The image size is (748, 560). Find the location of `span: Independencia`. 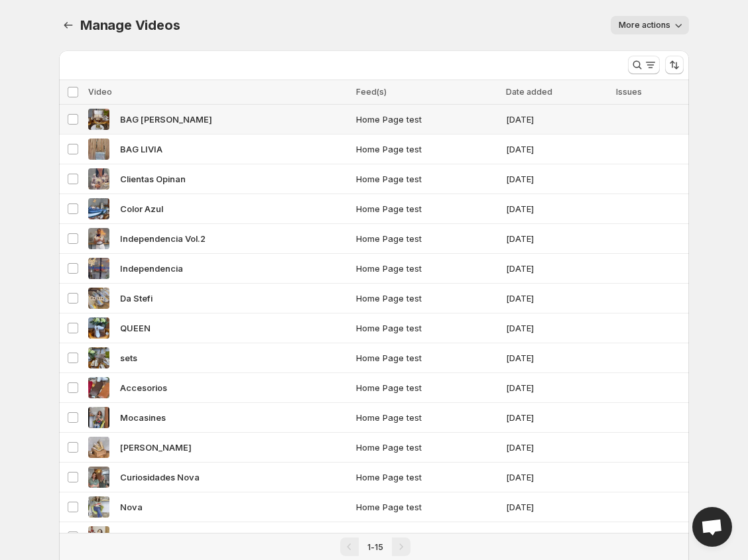

span: Independencia is located at coordinates (151, 268).